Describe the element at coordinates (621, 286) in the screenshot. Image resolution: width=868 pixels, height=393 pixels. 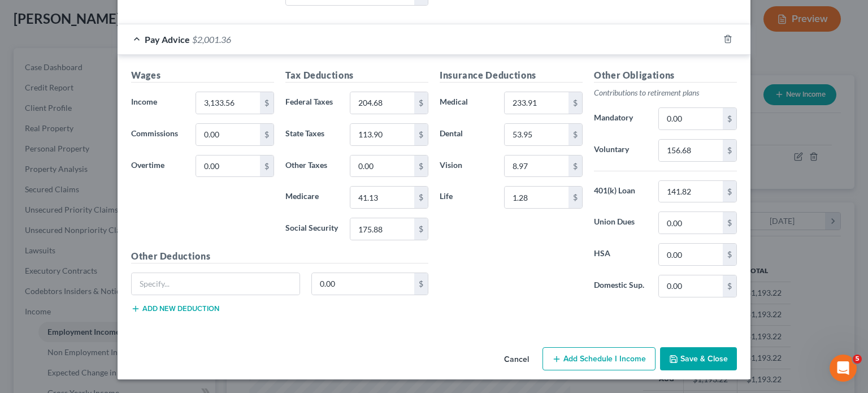
I see `label: Domestic Sup.` at that location.